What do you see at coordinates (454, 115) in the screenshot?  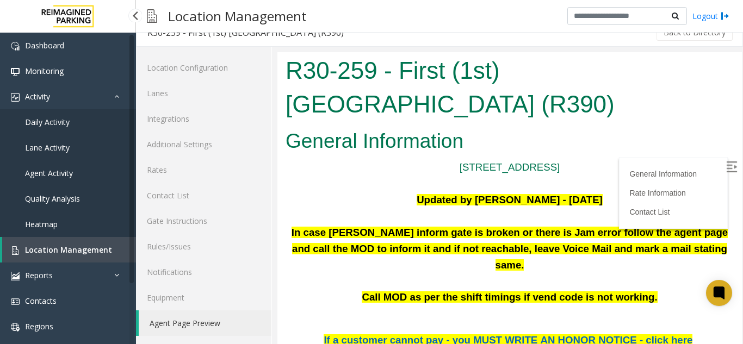 I see `img: Open/Close Sidebar Menu` at bounding box center [454, 115].